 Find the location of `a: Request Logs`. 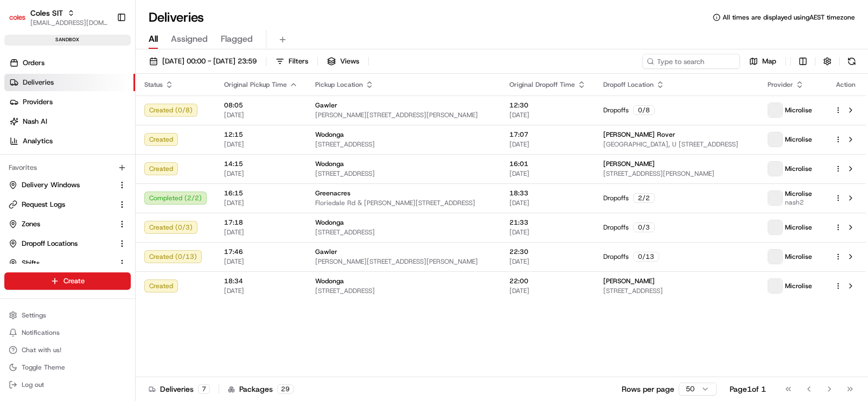

a: Request Logs is located at coordinates (61, 205).